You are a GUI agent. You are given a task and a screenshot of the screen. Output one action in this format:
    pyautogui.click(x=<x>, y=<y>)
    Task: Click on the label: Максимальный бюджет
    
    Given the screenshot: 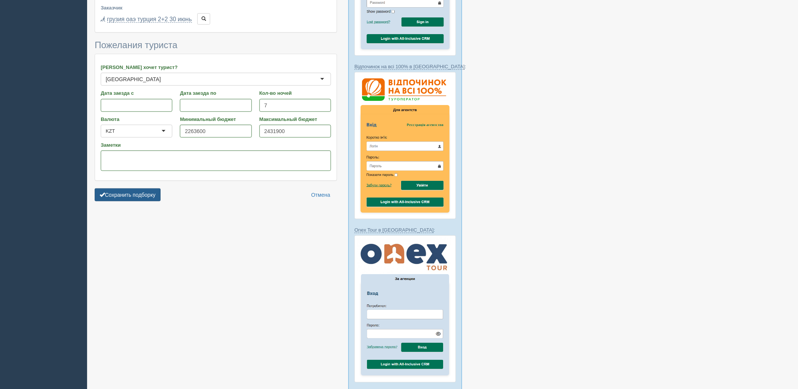 What is the action you would take?
    pyautogui.click(x=295, y=119)
    